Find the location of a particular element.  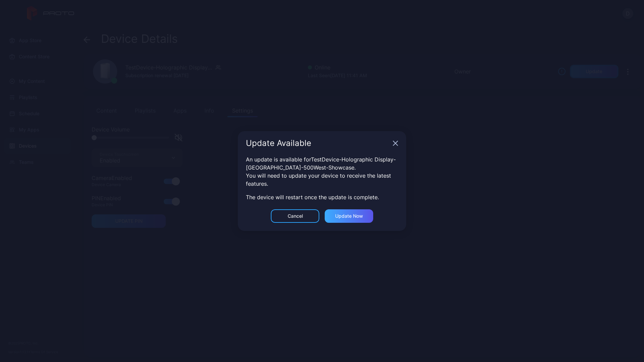

button: Cancel is located at coordinates (295, 216).